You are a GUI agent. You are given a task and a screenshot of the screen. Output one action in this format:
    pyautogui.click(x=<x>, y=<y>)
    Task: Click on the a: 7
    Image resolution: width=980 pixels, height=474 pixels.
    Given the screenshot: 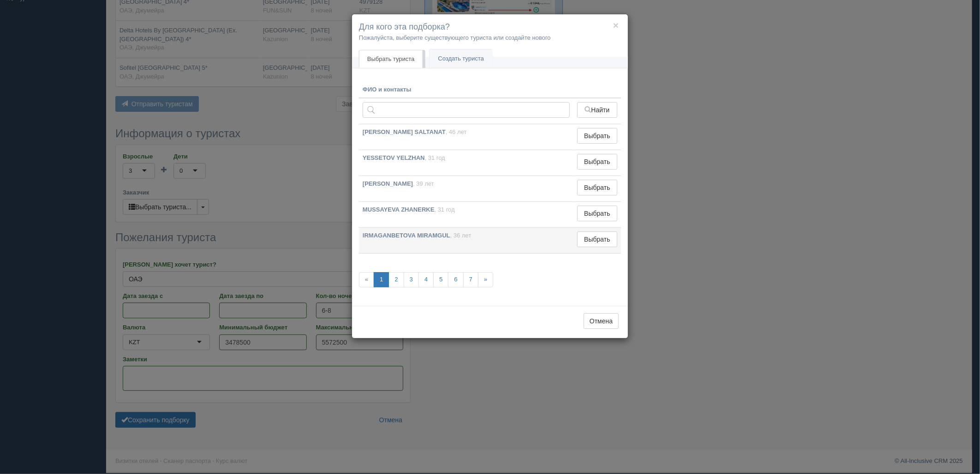 What is the action you would take?
    pyautogui.click(x=470, y=279)
    